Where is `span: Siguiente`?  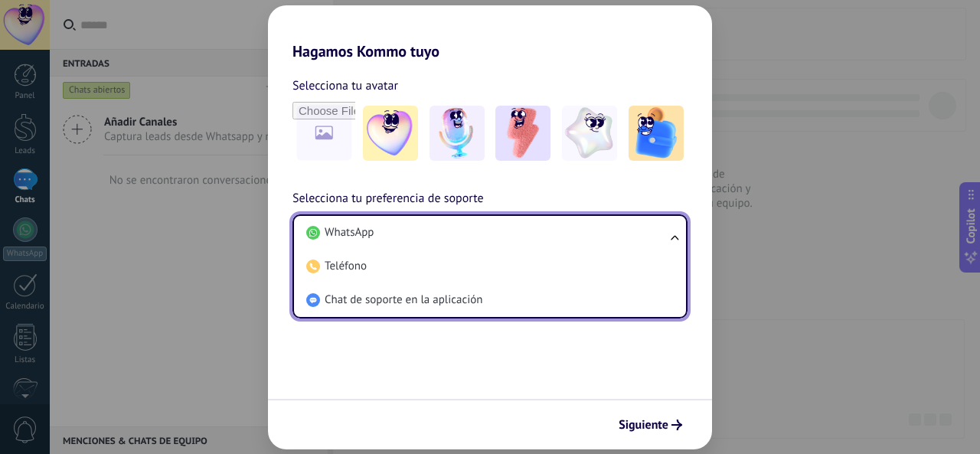
span: Siguiente is located at coordinates (643, 424).